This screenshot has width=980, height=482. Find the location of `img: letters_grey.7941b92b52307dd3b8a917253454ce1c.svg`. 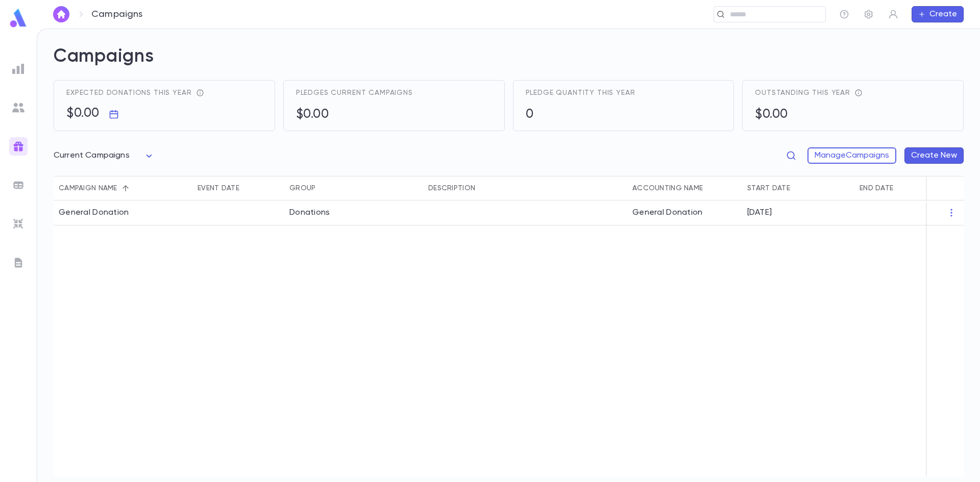

img: letters_grey.7941b92b52307dd3b8a917253454ce1c.svg is located at coordinates (18, 263).